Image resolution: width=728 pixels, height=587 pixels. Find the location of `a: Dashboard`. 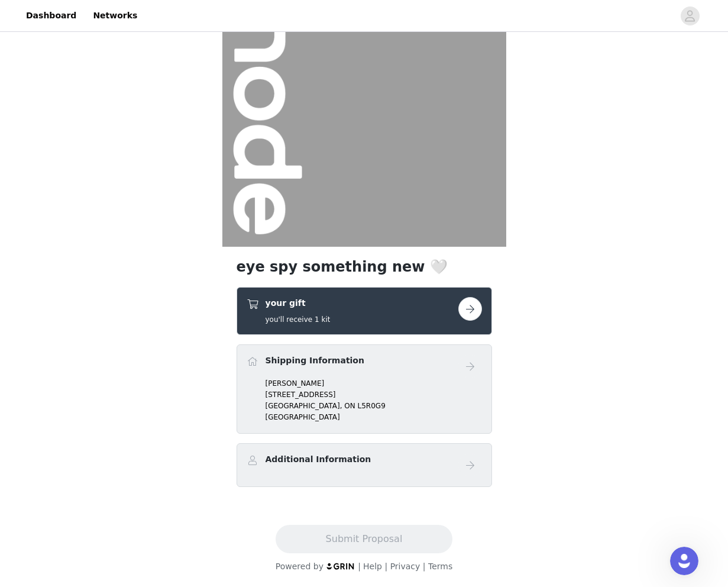

a: Dashboard is located at coordinates (51, 15).